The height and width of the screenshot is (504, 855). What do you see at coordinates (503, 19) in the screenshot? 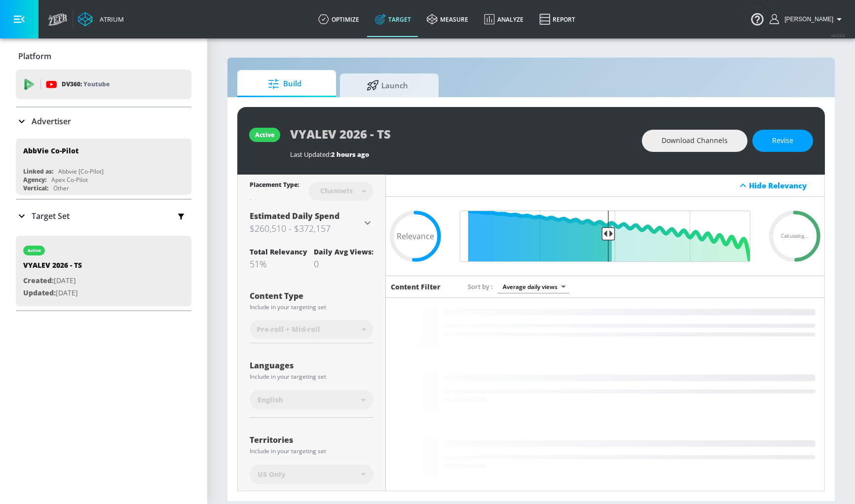
I see `a: Analyze` at bounding box center [503, 19].